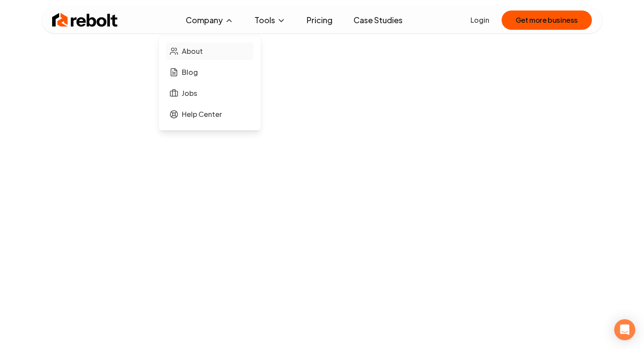  What do you see at coordinates (547, 20) in the screenshot?
I see `button: Get more business` at bounding box center [547, 20].